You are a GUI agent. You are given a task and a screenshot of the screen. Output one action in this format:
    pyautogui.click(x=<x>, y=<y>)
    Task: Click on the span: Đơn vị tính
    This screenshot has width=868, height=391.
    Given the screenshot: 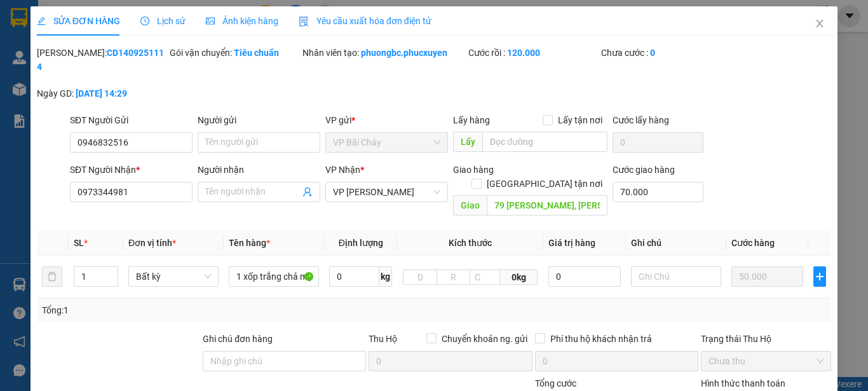 What is the action you would take?
    pyautogui.click(x=152, y=242)
    